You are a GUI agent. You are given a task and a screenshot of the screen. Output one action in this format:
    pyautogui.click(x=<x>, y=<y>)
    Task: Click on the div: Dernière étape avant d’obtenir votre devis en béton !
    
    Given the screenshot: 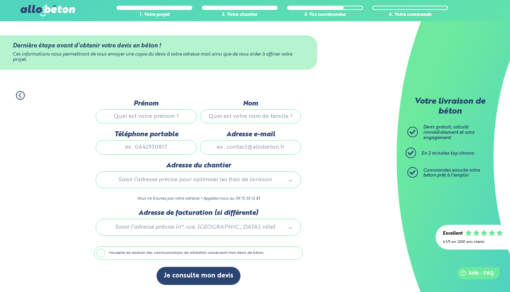 What is the action you would take?
    pyautogui.click(x=159, y=46)
    